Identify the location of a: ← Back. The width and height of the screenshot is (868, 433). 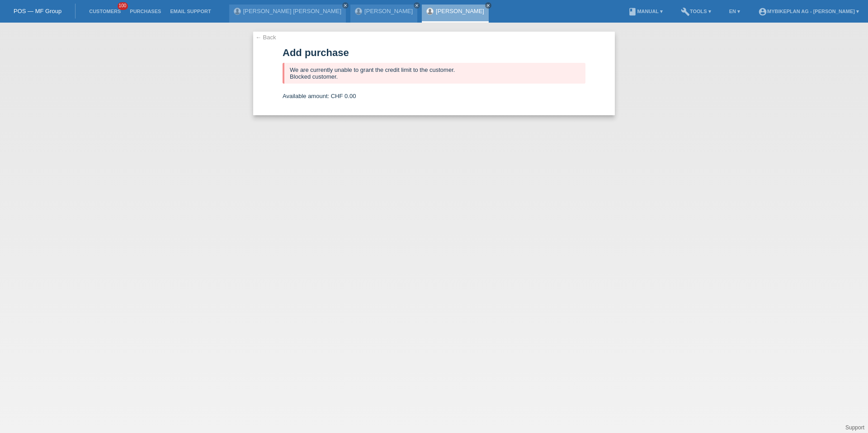
(265, 37).